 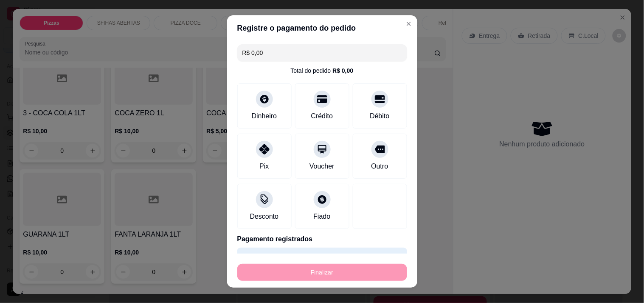 What do you see at coordinates (322, 166) in the screenshot?
I see `div: Voucher` at bounding box center [322, 166].